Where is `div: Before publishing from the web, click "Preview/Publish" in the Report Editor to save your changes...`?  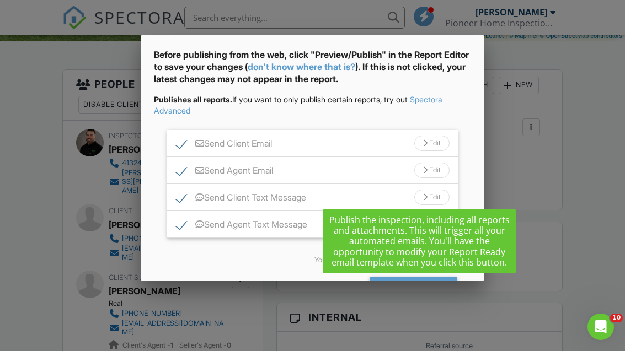 div: Before publishing from the web, click "Preview/Publish" in the Report Editor to save your changes... is located at coordinates (312, 71).